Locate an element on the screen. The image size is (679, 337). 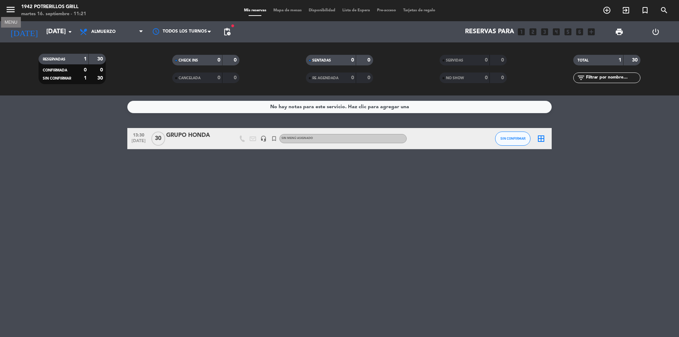
i: headset_mic is located at coordinates (263, 139).